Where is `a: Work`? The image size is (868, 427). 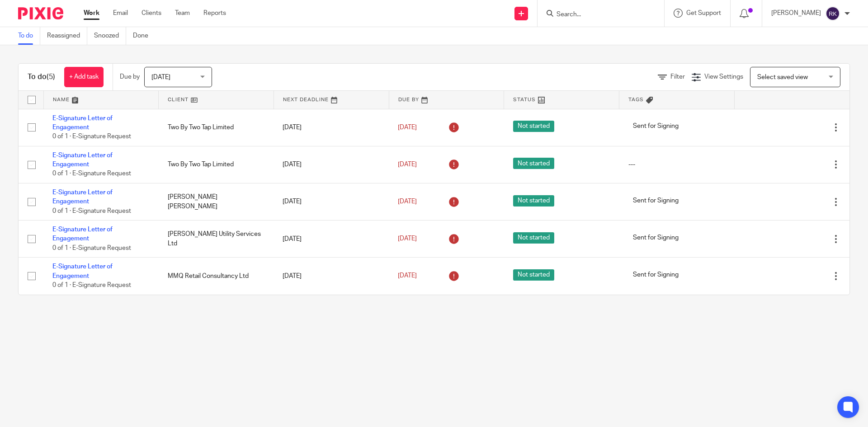
a: Work is located at coordinates (91, 13).